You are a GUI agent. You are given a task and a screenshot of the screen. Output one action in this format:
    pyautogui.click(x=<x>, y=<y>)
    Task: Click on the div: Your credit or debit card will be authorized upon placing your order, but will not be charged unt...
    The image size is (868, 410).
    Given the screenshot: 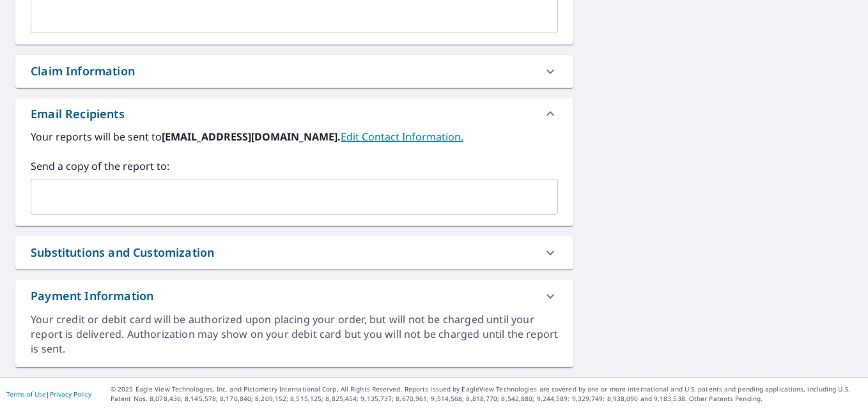 What is the action you would take?
    pyautogui.click(x=294, y=334)
    